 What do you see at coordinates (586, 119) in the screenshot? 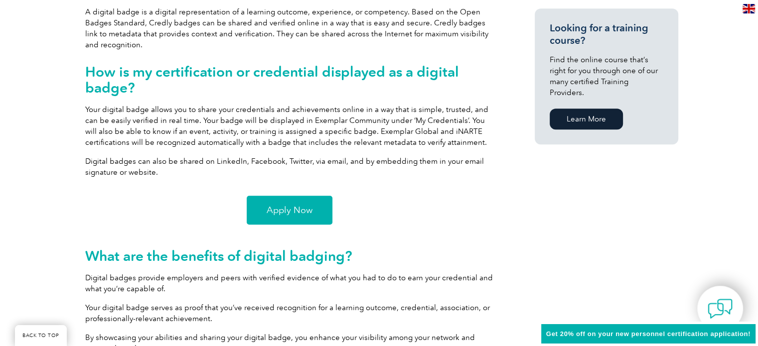
I see `a: Learn More` at bounding box center [586, 119].